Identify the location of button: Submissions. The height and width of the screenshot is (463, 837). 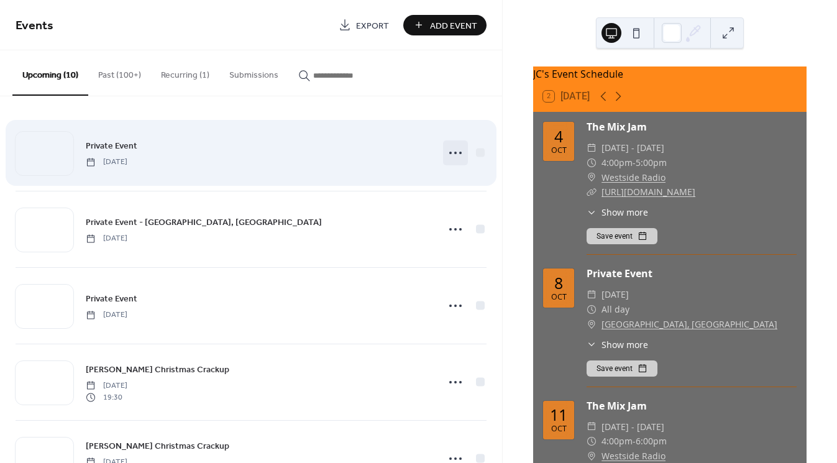
(253, 72).